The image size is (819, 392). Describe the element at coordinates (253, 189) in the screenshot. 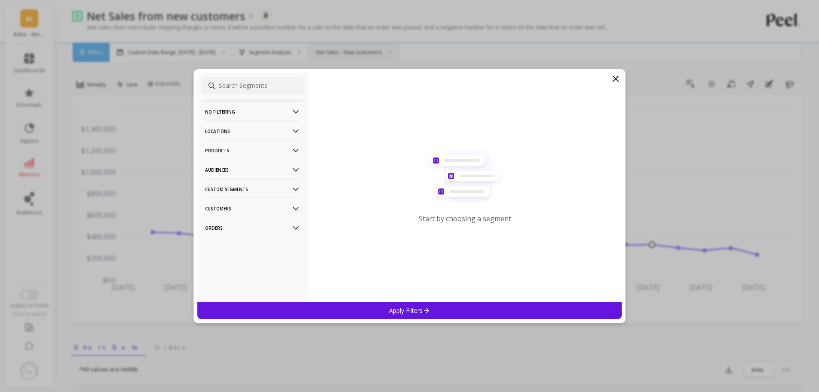

I see `p: Custom Segments` at that location.